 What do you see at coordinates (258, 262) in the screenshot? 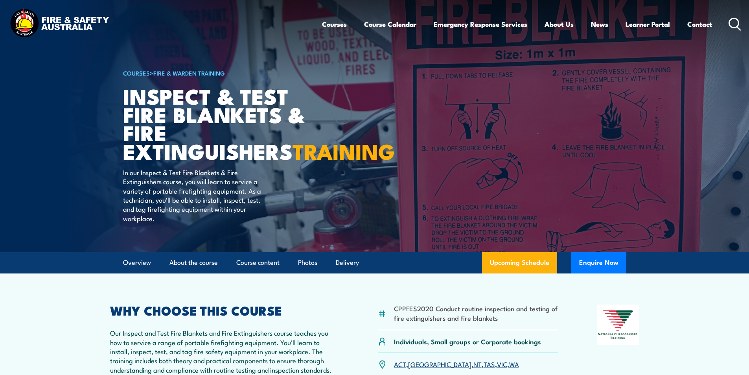
I see `a: Course content` at bounding box center [258, 262].